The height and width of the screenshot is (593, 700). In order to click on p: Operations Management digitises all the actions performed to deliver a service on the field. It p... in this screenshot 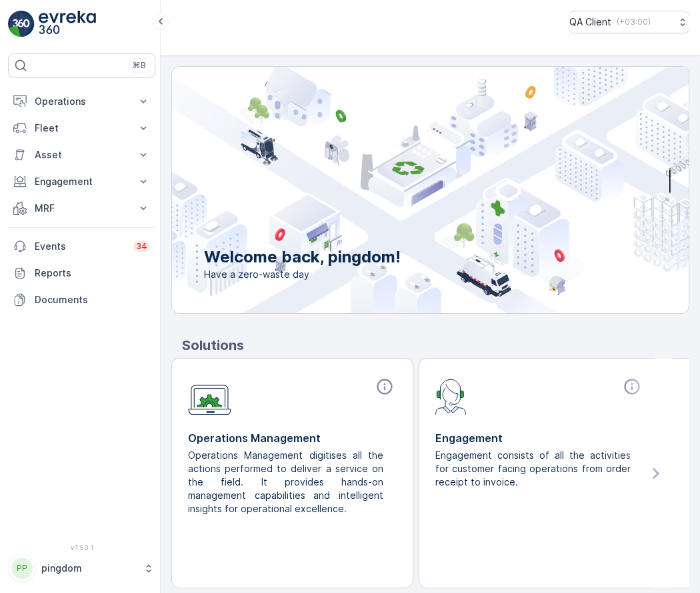, I will do `click(287, 482)`.